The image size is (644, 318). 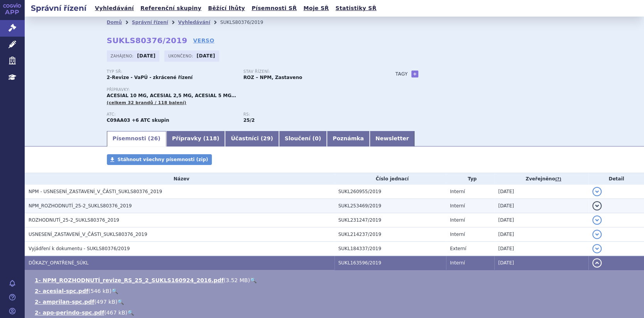 I want to click on a: Poznámka, so click(x=348, y=139).